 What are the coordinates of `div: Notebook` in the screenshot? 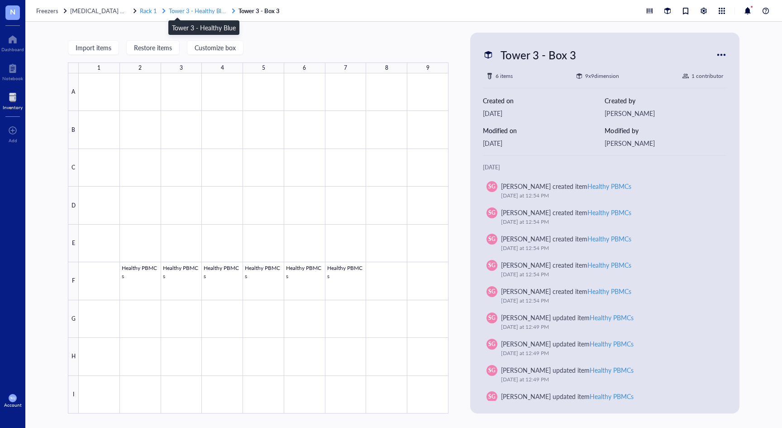 It's located at (13, 78).